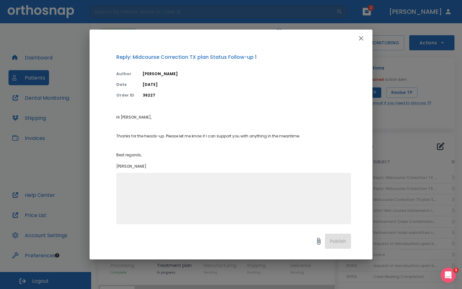 This screenshot has width=462, height=289. Describe the element at coordinates (126, 85) in the screenshot. I see `p: Date` at that location.